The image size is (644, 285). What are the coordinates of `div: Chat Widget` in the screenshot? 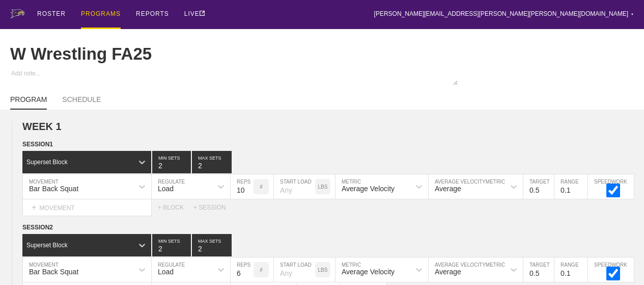 It's located at (552, 226).